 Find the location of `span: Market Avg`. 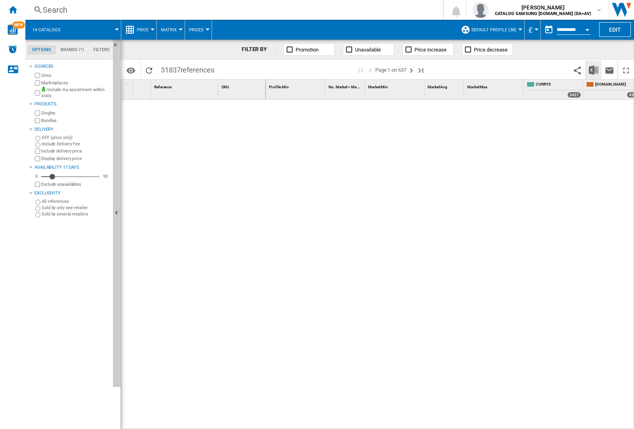

span: Market Avg is located at coordinates (438, 87).